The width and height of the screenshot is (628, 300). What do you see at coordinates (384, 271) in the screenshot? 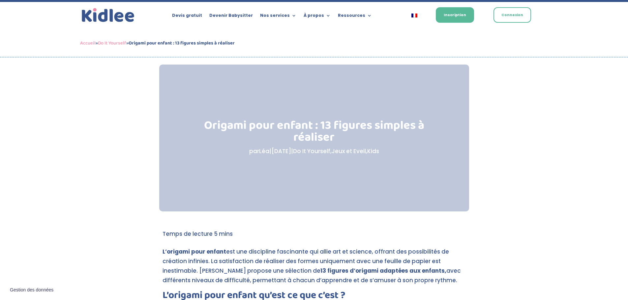
I see `strong: 13 figures d’origami adaptées aux enfants,` at bounding box center [384, 271].